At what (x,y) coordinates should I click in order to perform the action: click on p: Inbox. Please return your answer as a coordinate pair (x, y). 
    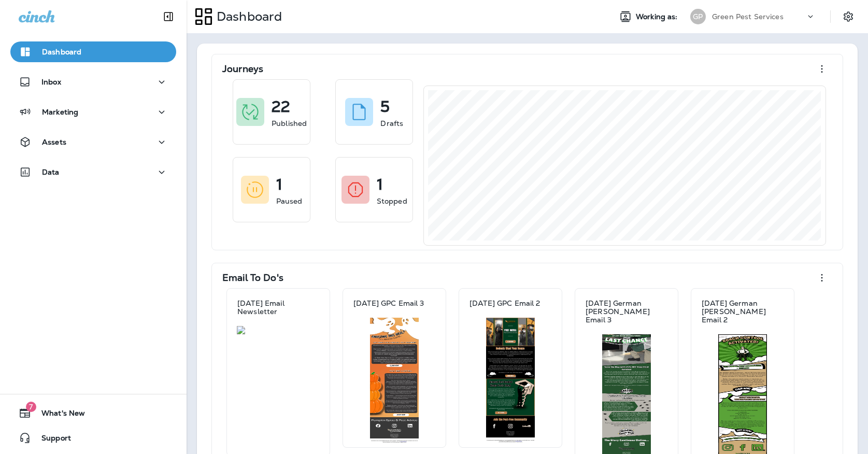
    Looking at the image, I should click on (51, 82).